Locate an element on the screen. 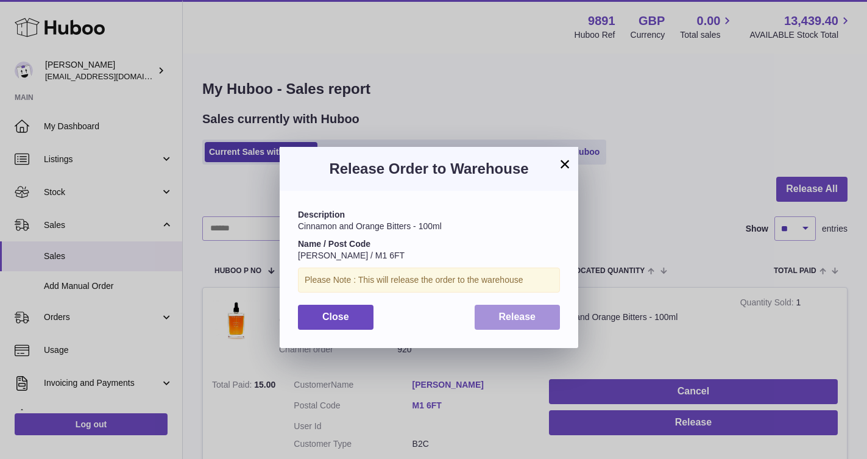 The image size is (867, 459). span: Close is located at coordinates (336, 316).